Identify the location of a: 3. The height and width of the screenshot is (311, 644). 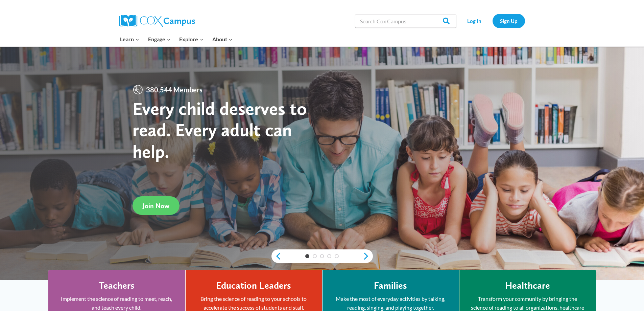
(322, 256).